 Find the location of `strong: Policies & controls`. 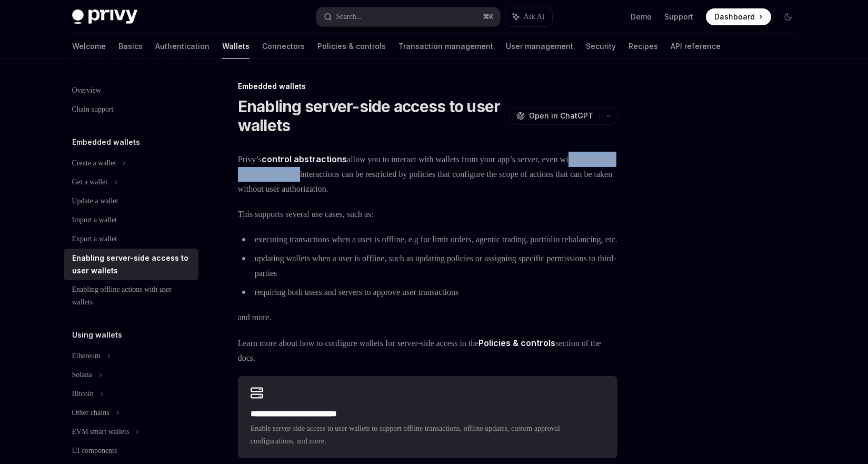

strong: Policies & controls is located at coordinates (517, 343).